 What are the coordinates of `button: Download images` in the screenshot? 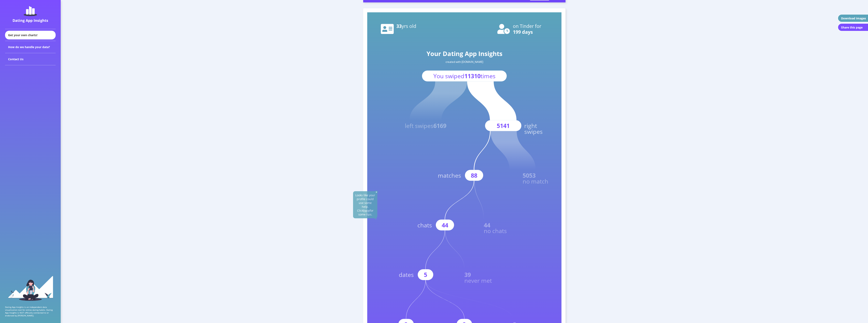 It's located at (853, 18).